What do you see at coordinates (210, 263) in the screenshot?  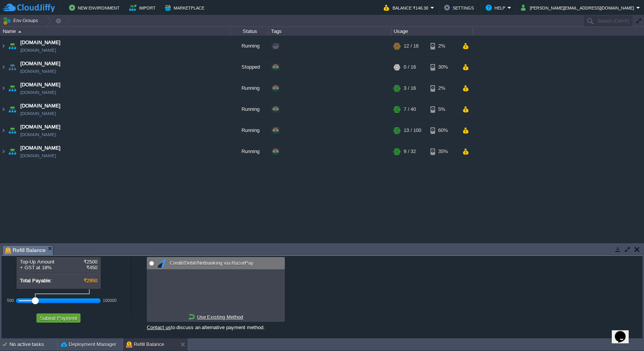 I see `span: Credit/Debit/Netbanking via RazorPay` at bounding box center [210, 263].